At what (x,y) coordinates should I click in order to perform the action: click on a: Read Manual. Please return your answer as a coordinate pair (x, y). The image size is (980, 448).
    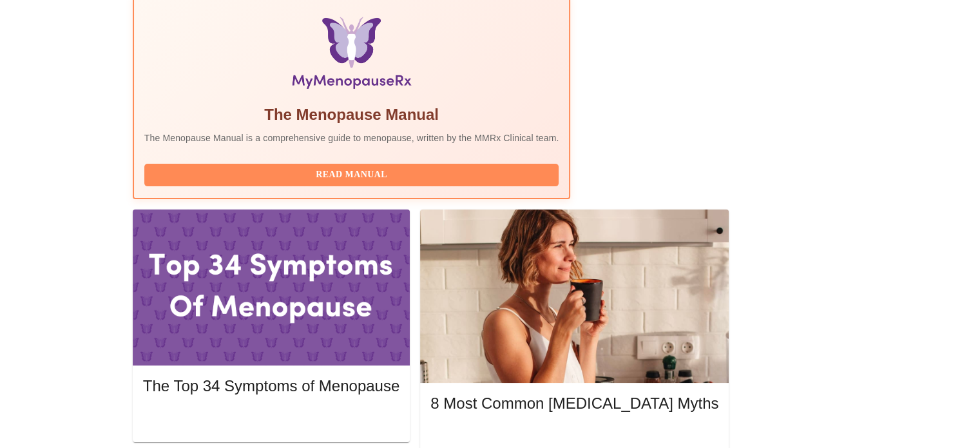
    Looking at the image, I should click on (353, 173).